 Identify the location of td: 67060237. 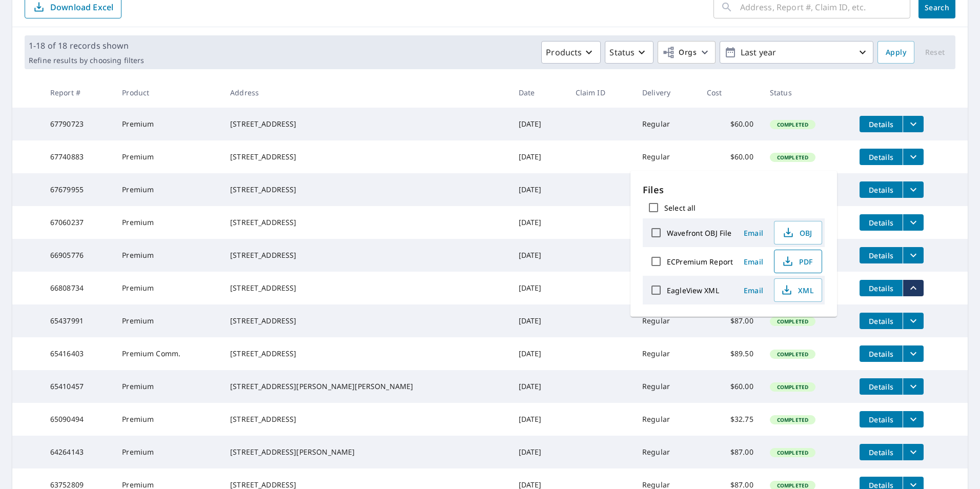
(78, 222).